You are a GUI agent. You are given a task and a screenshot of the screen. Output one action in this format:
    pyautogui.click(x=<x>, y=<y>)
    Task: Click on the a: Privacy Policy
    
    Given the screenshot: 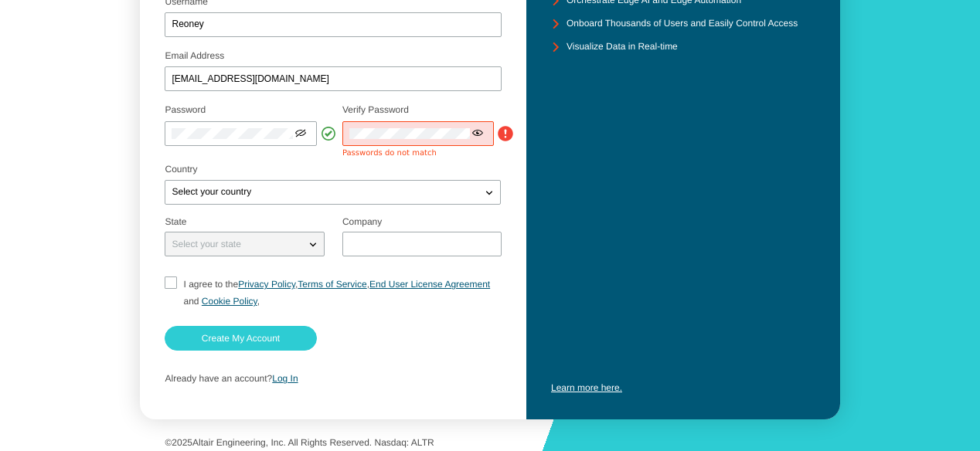 What is the action you would take?
    pyautogui.click(x=267, y=284)
    